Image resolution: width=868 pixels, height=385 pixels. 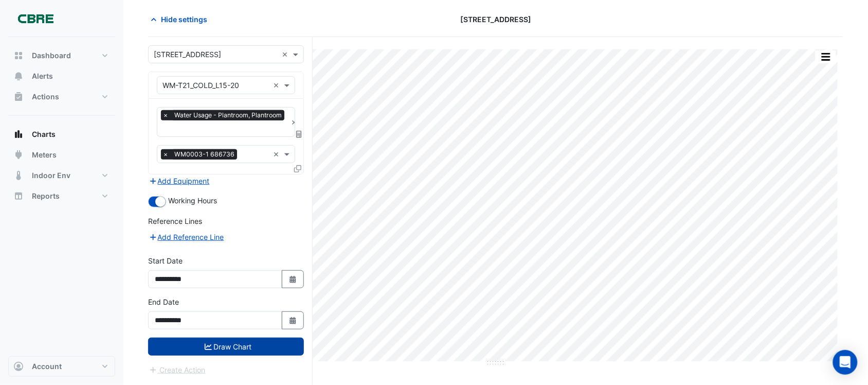 I want to click on span: Meters, so click(x=44, y=155).